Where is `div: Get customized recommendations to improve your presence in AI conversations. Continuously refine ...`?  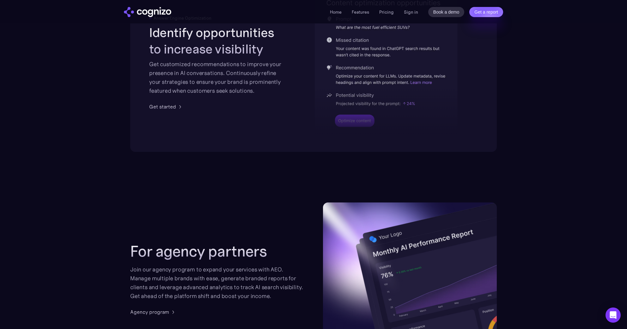
div: Get customized recommendations to improve your presence in AI conversations. Continuously refine ... is located at coordinates (217, 77).